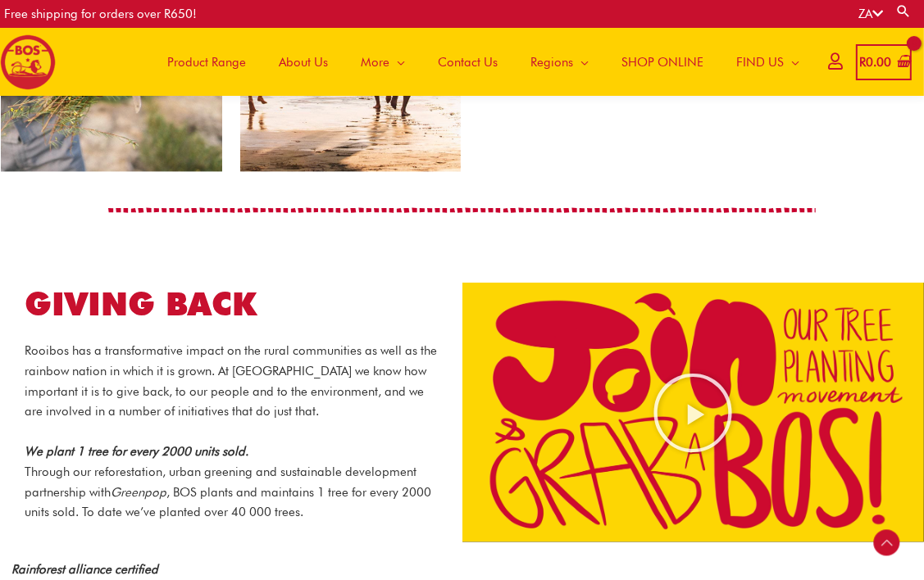 This screenshot has height=580, width=924. I want to click on em: We plant 1 tree for every 2000 units sold., so click(136, 452).